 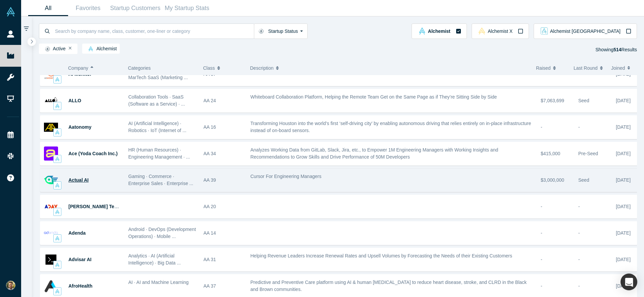 I want to click on a: Adenda, so click(x=77, y=233).